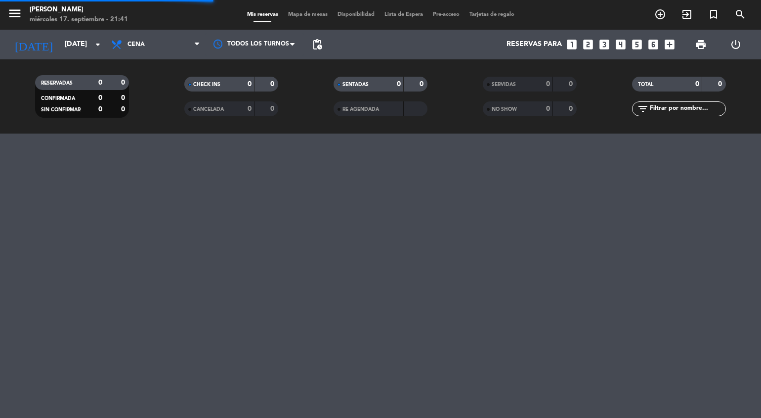  I want to click on span: Tarjetas de regalo, so click(492, 14).